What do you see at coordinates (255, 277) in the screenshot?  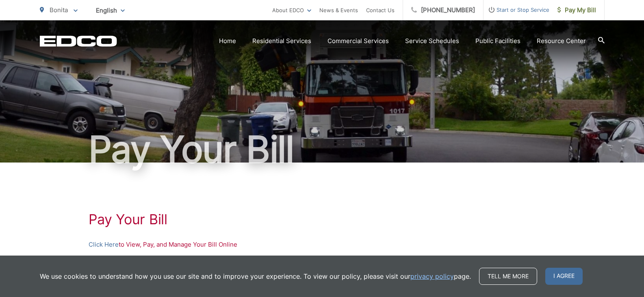 I see `p: We use cookies to understand how you use our site and to improve your experience. To view our pol...` at bounding box center [255, 277].